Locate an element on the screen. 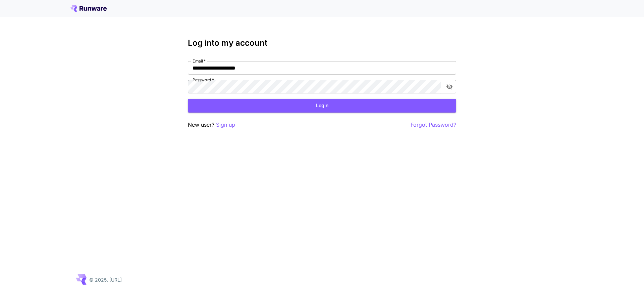 Image resolution: width=644 pixels, height=292 pixels. button: Login is located at coordinates (322, 105).